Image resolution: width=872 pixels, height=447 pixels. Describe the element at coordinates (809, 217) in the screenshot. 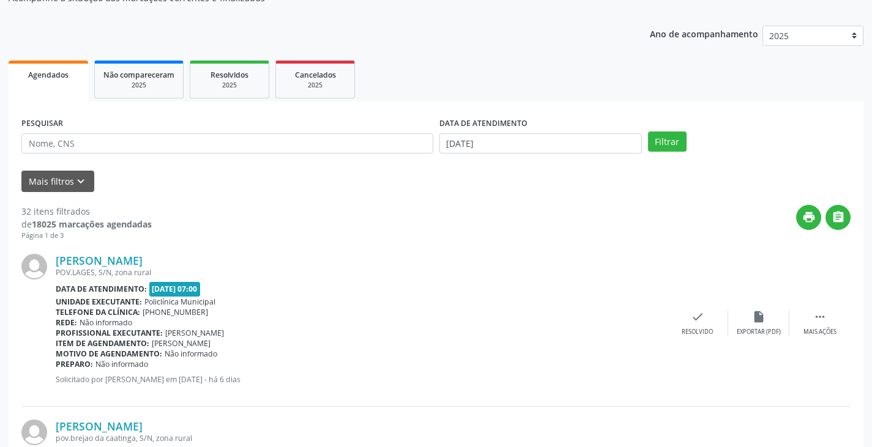

I see `button: print` at that location.